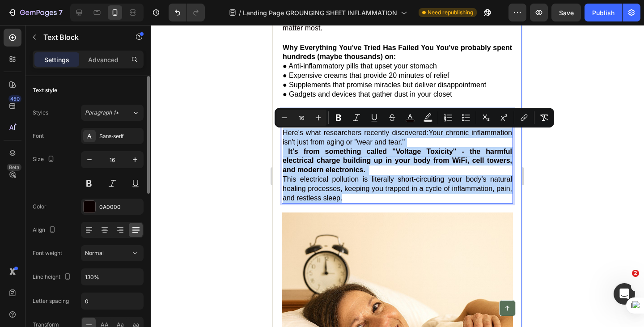  What do you see at coordinates (94, 253) in the screenshot?
I see `span: Normal` at bounding box center [94, 253].